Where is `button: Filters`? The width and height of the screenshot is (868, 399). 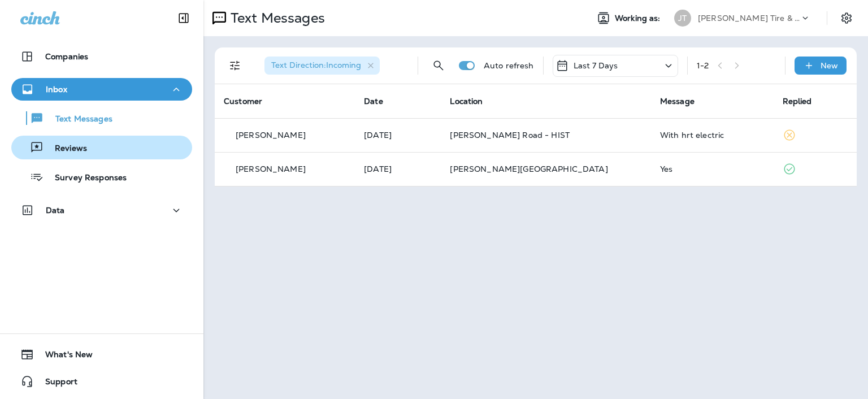
button: Filters is located at coordinates (235, 66).